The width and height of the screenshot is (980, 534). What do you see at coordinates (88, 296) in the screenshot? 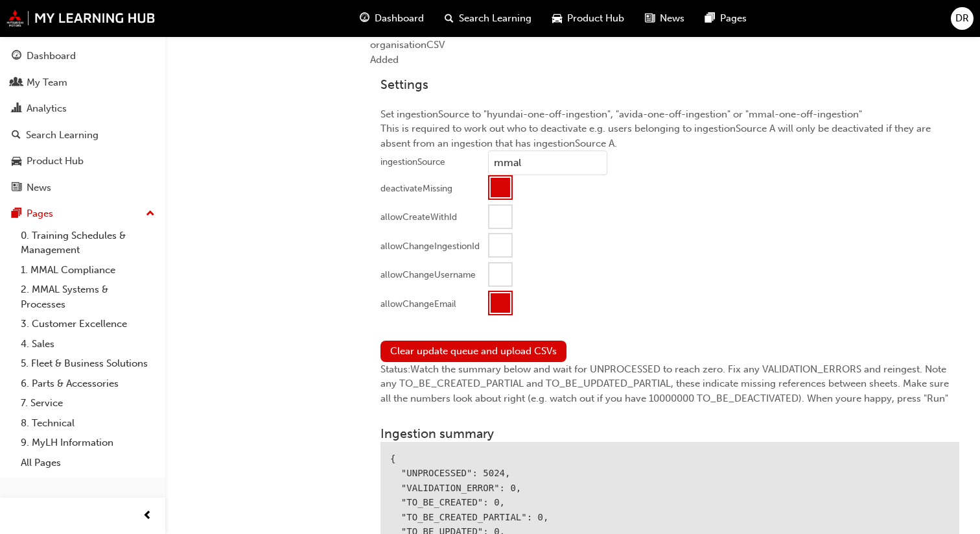
I see `a: 2. MMAL Systems & Processes` at bounding box center [88, 296].